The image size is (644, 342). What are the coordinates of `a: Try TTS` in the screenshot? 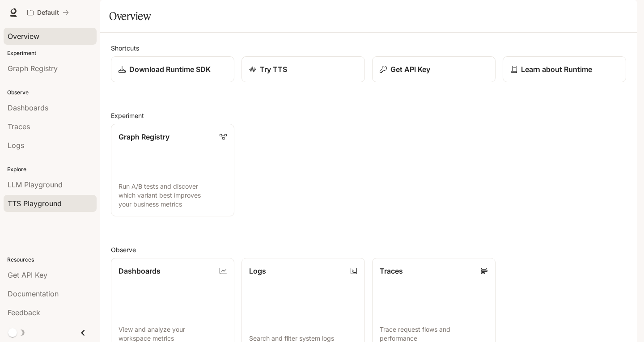 It's located at (304, 69).